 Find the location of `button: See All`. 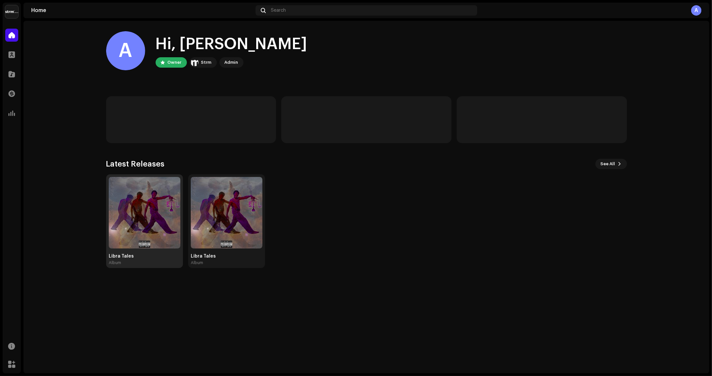

button: See All is located at coordinates (611, 164).